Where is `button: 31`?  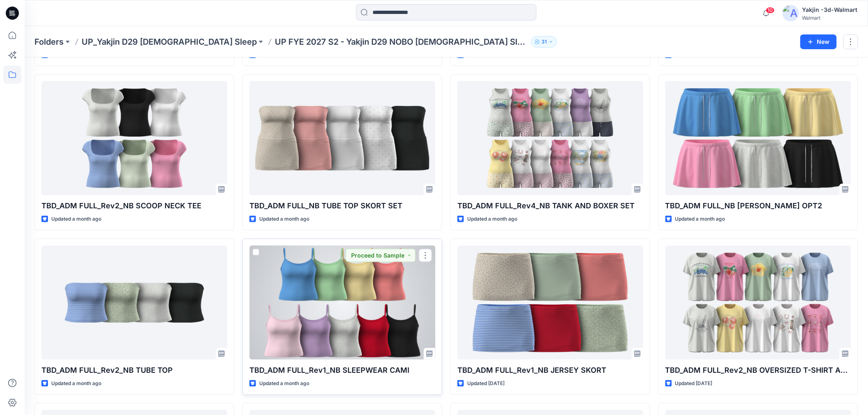
button: 31 is located at coordinates (544, 42).